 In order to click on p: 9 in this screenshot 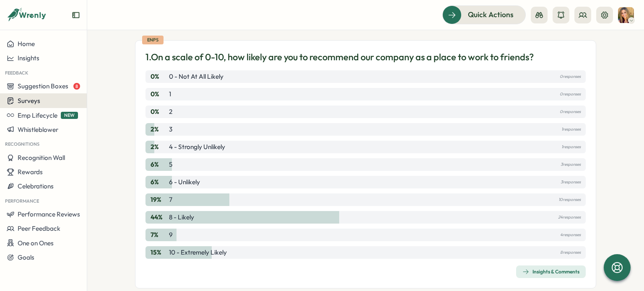, I will do `click(171, 235)`.